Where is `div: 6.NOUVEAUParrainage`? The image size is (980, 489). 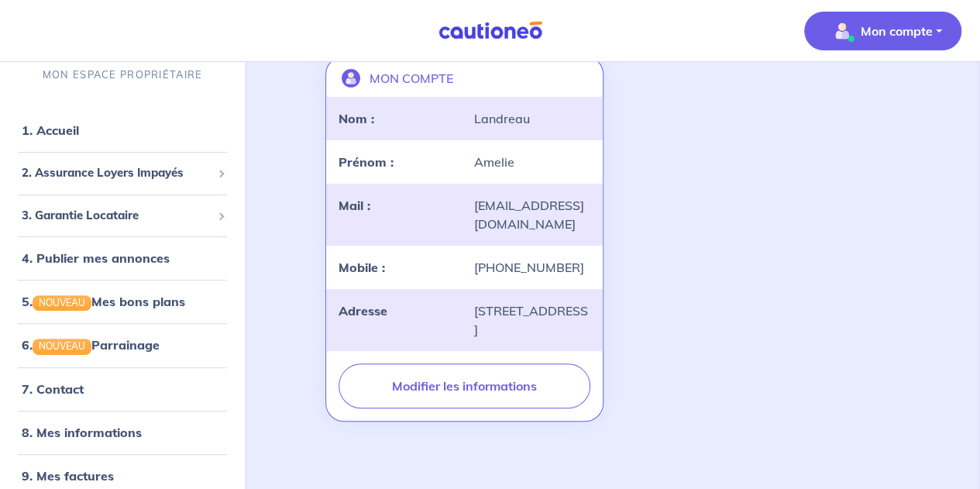
div: 6.NOUVEAUParrainage is located at coordinates (123, 345).